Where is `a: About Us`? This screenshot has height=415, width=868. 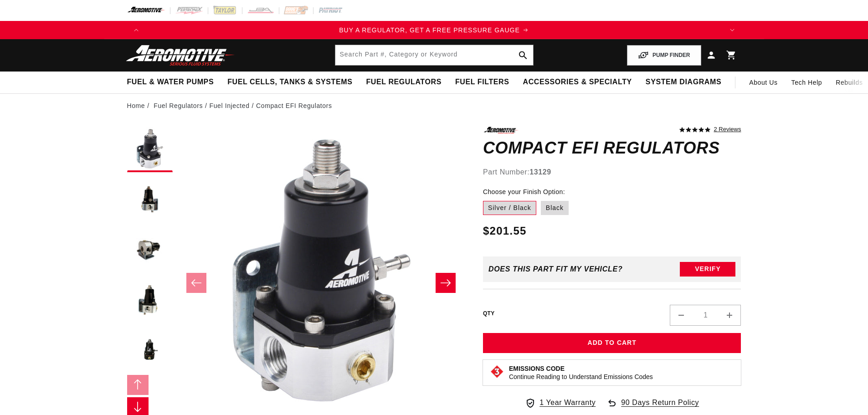
a: About Us is located at coordinates (763, 82).